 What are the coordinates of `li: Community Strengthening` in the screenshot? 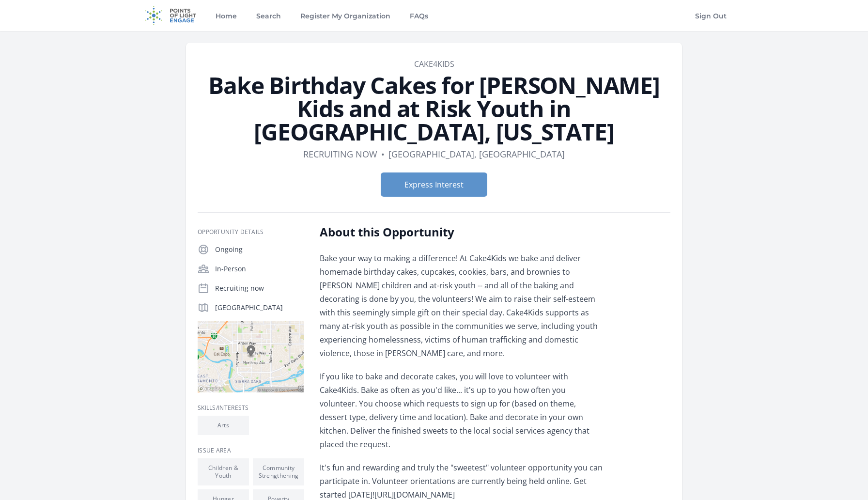 It's located at (278, 472).